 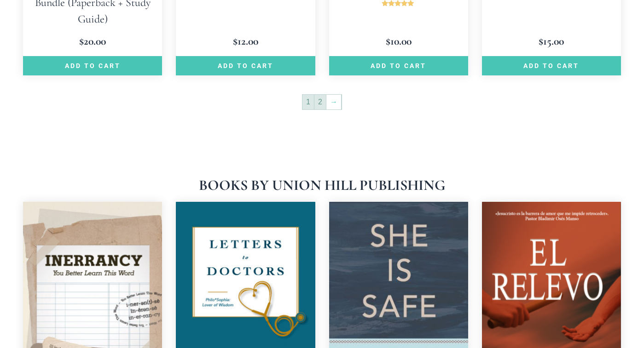 What do you see at coordinates (552, 66) in the screenshot?
I see `a: Add to cart: “Sex at First Sight”` at bounding box center [552, 66].